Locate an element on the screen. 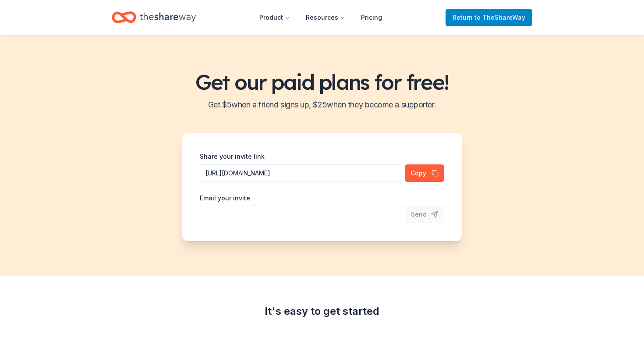  a: Home is located at coordinates (154, 17).